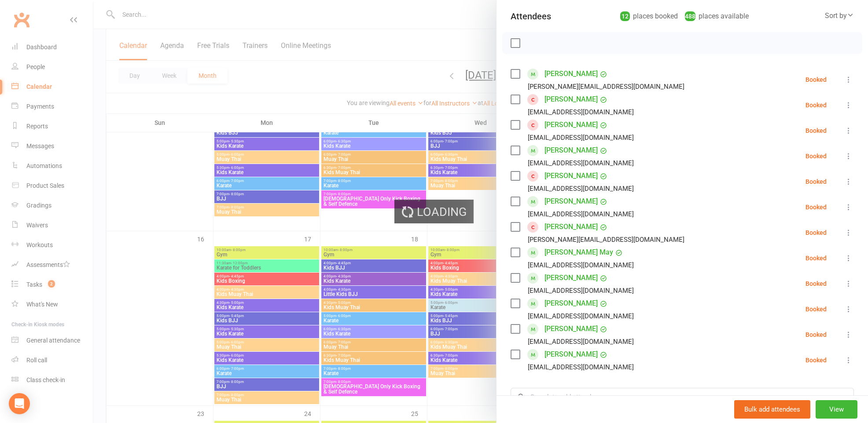  What do you see at coordinates (690, 17) in the screenshot?
I see `div: 488` at bounding box center [690, 17].